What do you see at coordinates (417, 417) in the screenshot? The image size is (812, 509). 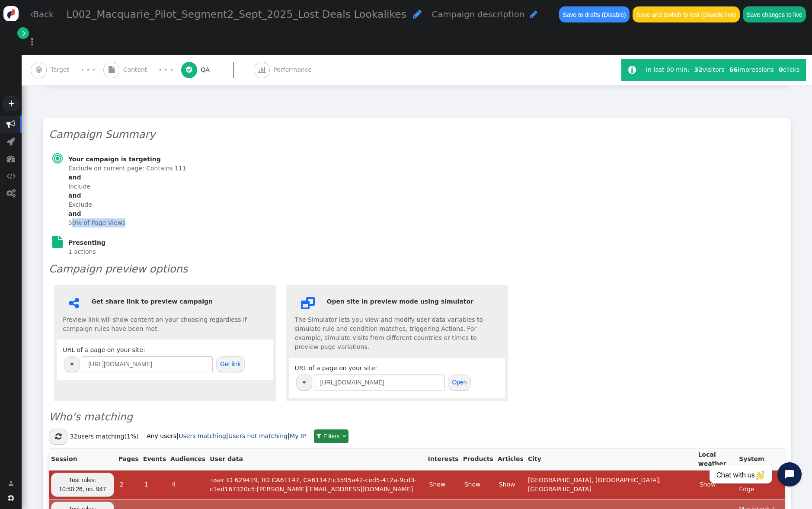 I see `h3: Who's matching` at bounding box center [417, 417].